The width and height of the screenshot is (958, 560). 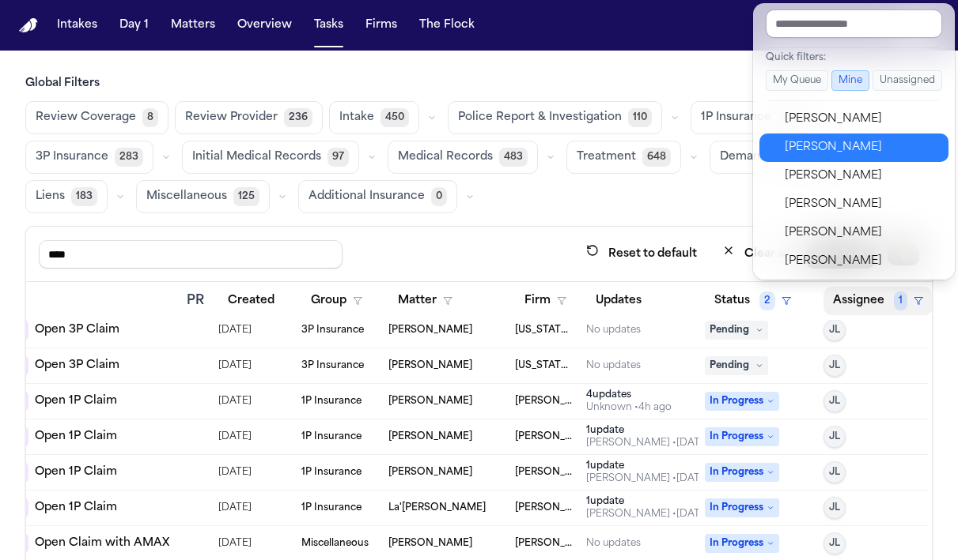 I want to click on button: Mine, so click(x=851, y=81).